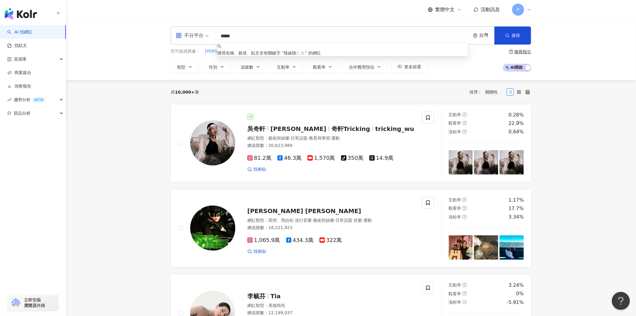  Describe the element at coordinates (409, 67) in the screenshot. I see `button: 更多篩選` at that location.